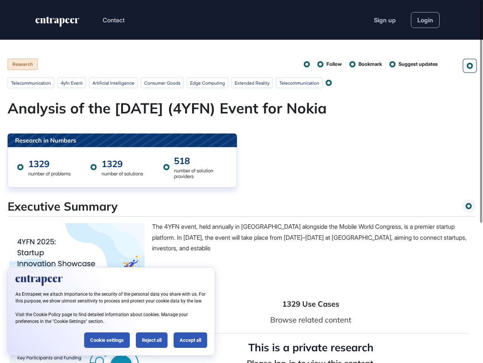 The image size is (483, 363). Describe the element at coordinates (370, 64) in the screenshot. I see `span: Bookmark` at that location.